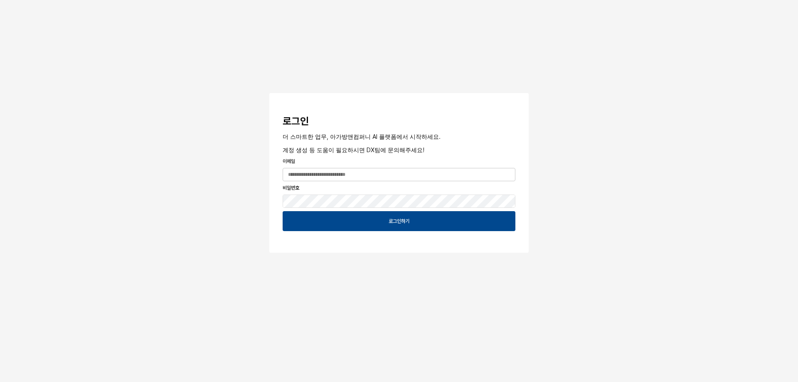 The image size is (798, 382). Describe the element at coordinates (399, 188) in the screenshot. I see `p: 비밀번호` at that location.